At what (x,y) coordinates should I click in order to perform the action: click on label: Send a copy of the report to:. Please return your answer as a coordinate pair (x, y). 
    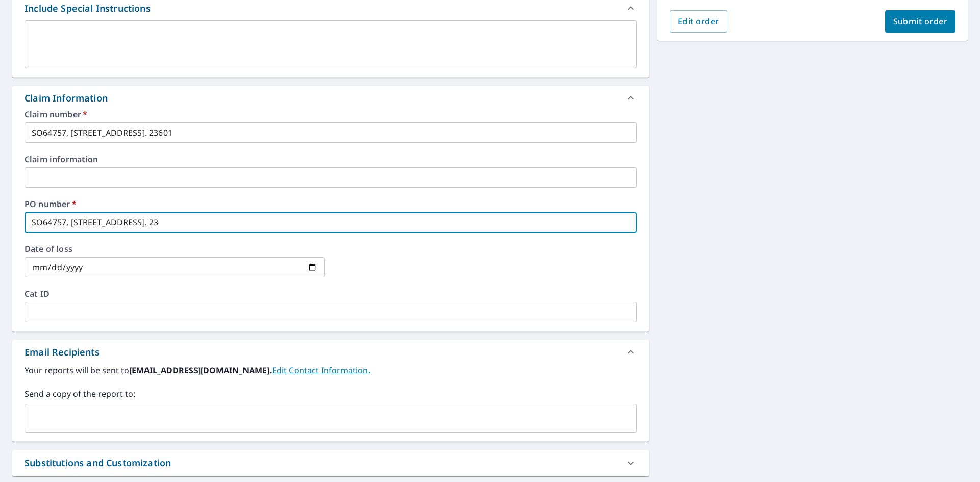
    Looking at the image, I should click on (330, 393).